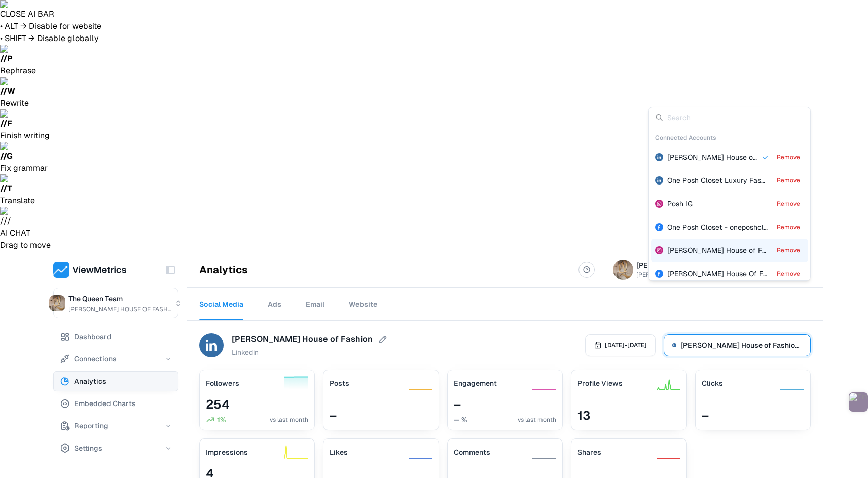 The width and height of the screenshot is (868, 478). I want to click on button: Connections, so click(116, 359).